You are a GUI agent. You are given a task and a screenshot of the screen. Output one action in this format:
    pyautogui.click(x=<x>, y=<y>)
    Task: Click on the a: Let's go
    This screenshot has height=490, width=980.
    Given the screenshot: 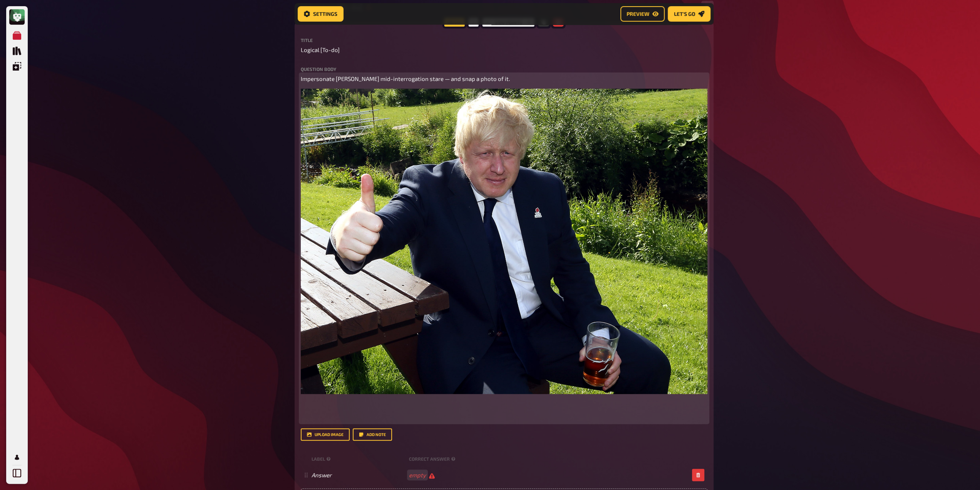 What is the action you would take?
    pyautogui.click(x=688, y=14)
    